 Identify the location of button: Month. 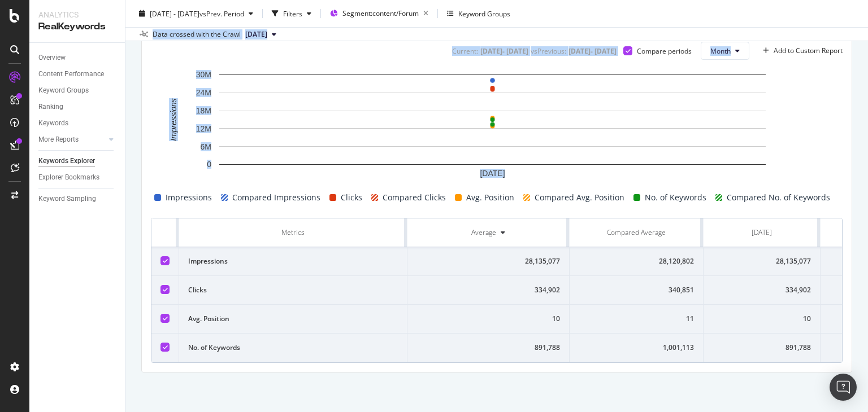
(725, 51).